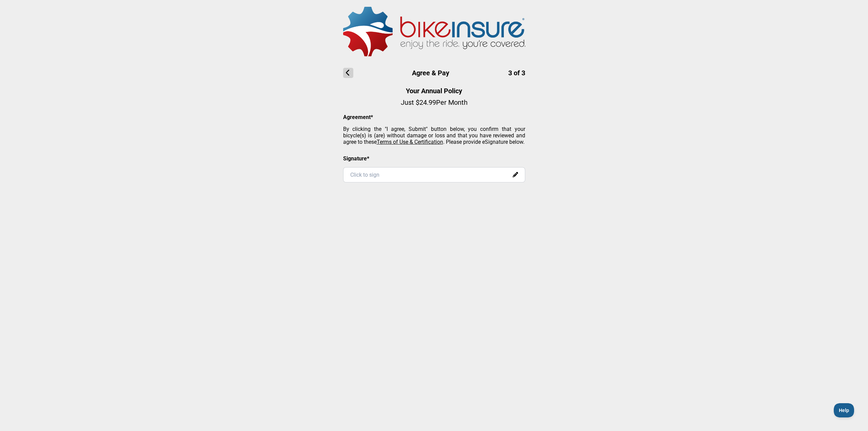 The height and width of the screenshot is (431, 868). Describe the element at coordinates (434, 174) in the screenshot. I see `div: Click to sign` at that location.